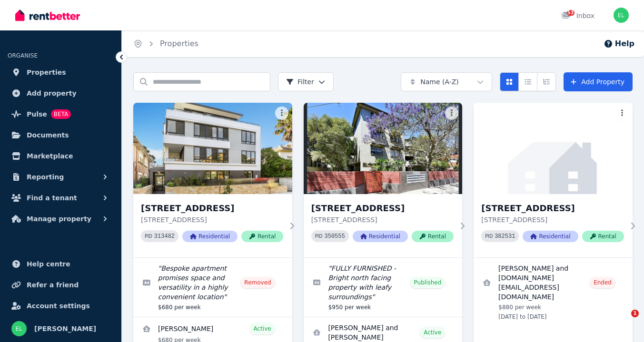  Describe the element at coordinates (61, 114) in the screenshot. I see `span: BETA` at that location.